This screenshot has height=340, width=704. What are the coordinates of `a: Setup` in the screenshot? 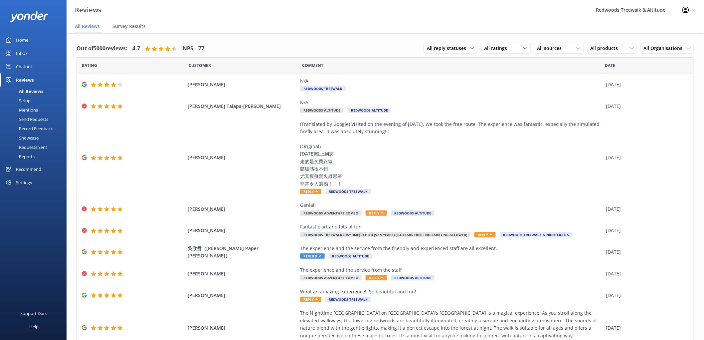 It's located at (35, 101).